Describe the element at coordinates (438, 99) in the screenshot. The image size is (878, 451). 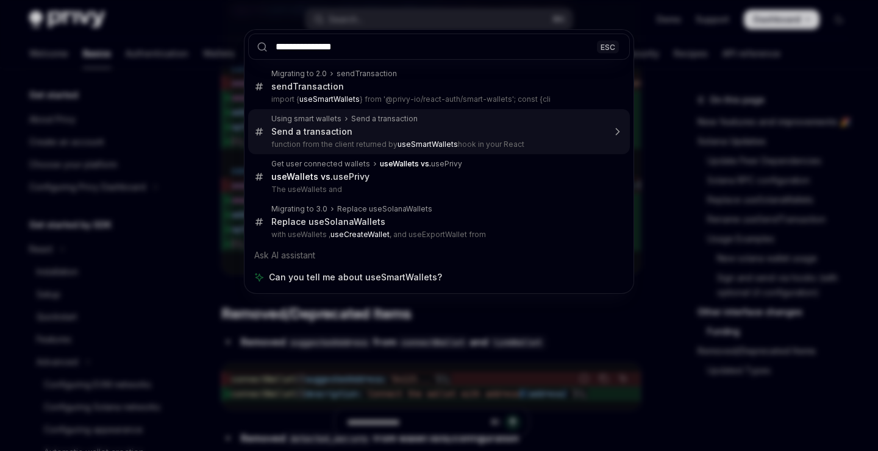
I see `p: import { } from '@privy-io/react-auth/smart-wallets'; const {cli` at that location.